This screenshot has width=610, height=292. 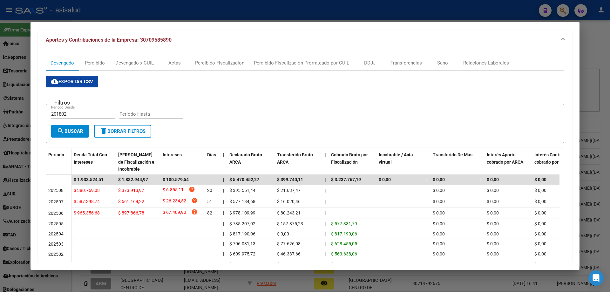 I want to click on datatable-header-cell: Interés Aporte cobrado por ARCA, so click(x=508, y=162).